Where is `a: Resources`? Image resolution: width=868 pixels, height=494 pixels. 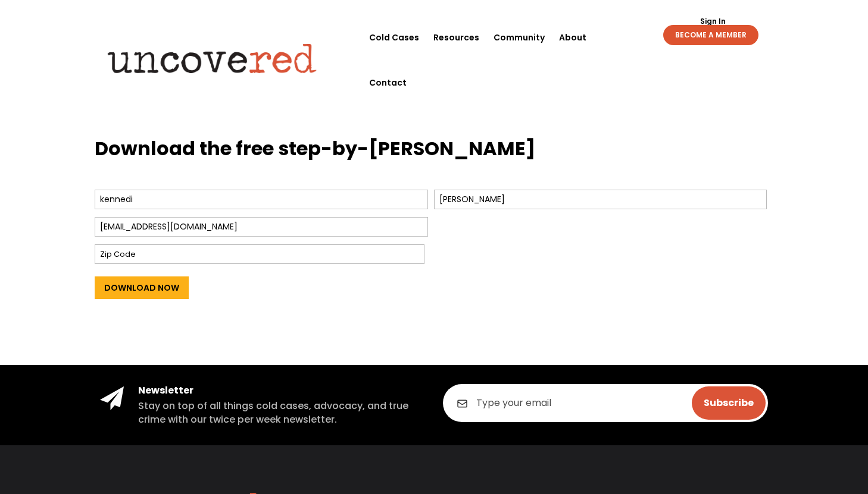 a: Resources is located at coordinates (456, 38).